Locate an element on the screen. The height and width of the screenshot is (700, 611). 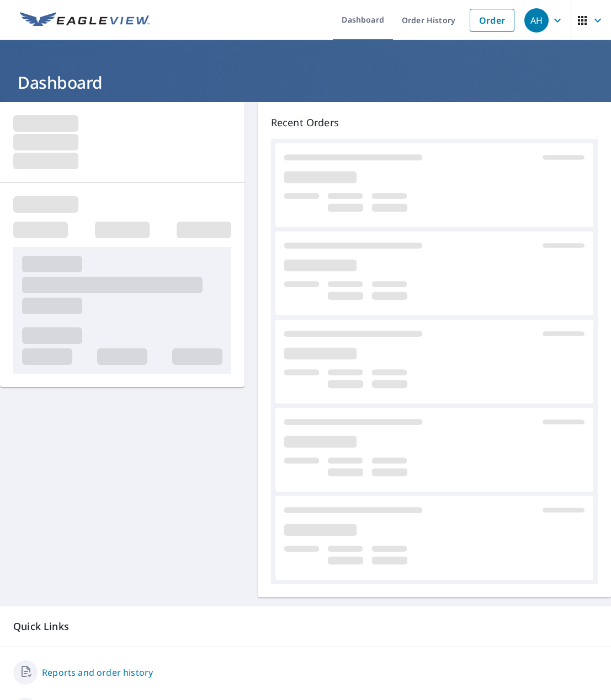
div: AH is located at coordinates (537, 20).